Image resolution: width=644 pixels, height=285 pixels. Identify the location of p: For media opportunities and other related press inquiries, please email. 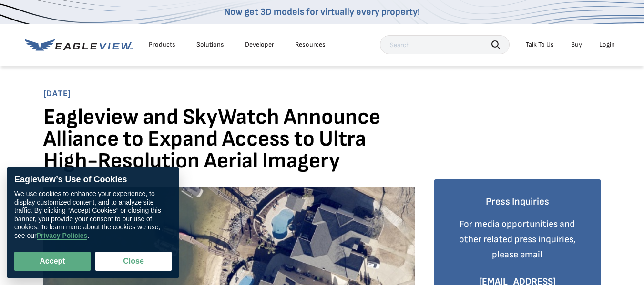
(517, 240).